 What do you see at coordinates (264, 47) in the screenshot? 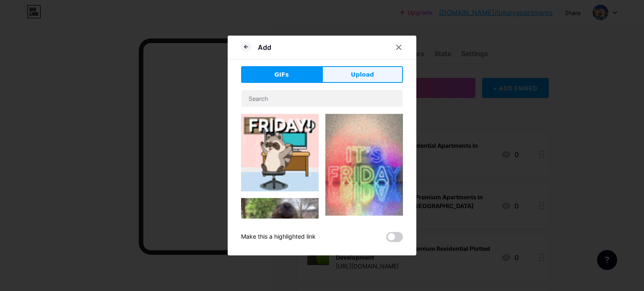
I see `div: Add` at bounding box center [264, 47].